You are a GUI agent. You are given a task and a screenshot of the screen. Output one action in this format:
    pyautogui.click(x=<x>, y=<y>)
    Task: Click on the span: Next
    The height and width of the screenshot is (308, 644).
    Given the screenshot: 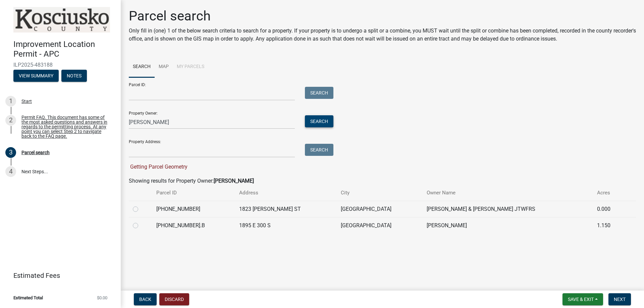 What is the action you would take?
    pyautogui.click(x=619, y=300)
    